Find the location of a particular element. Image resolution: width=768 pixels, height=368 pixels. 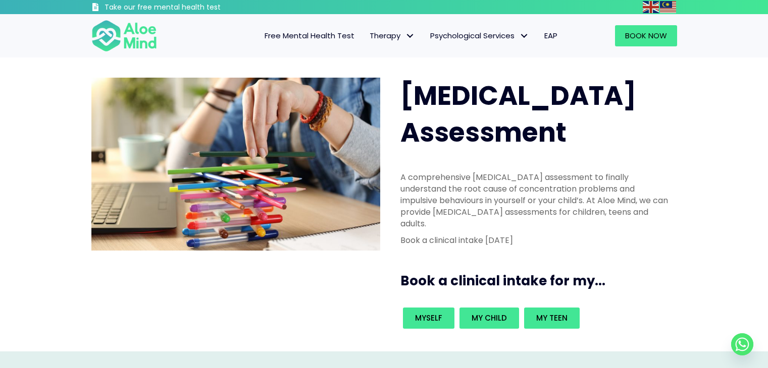

span: Myself is located at coordinates (429, 318).